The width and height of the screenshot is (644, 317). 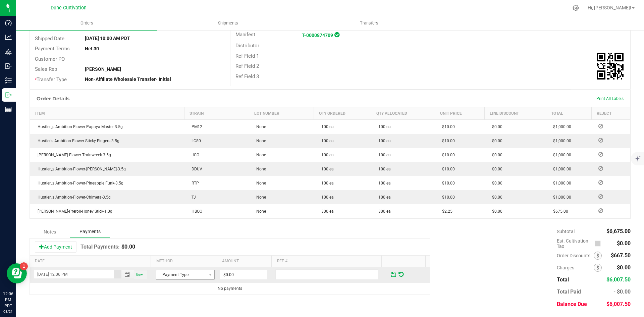 I want to click on span: Hustler_s Ambition-Flower-Papaya Master-3.5g, so click(x=79, y=127).